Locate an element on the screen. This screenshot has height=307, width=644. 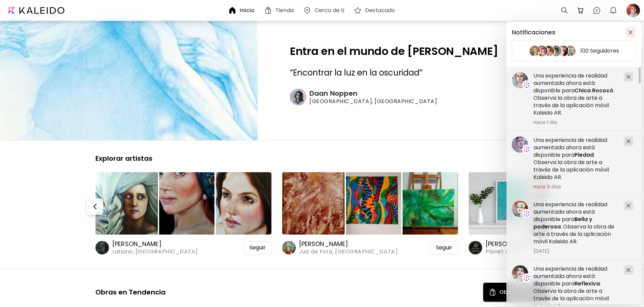
span: Bella y poderosa is located at coordinates (563, 223).